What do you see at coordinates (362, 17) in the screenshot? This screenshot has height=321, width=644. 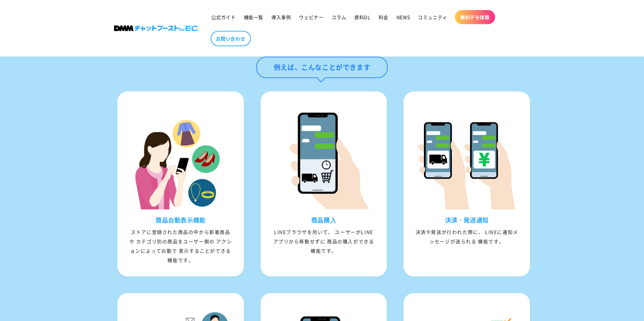 I see `span: 資料DL` at bounding box center [362, 17].